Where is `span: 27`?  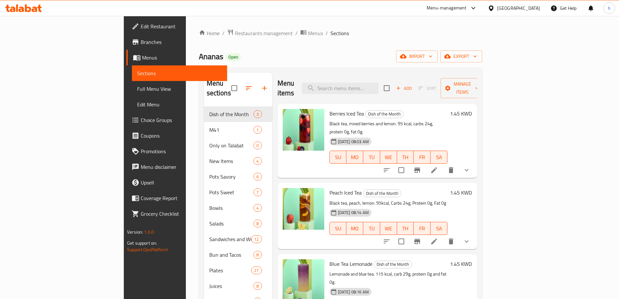
span: 27 is located at coordinates (256, 270).